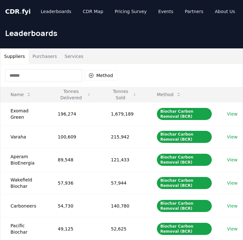 The width and height of the screenshot is (243, 240). What do you see at coordinates (24, 114) in the screenshot?
I see `td: Exomad Green` at bounding box center [24, 114].